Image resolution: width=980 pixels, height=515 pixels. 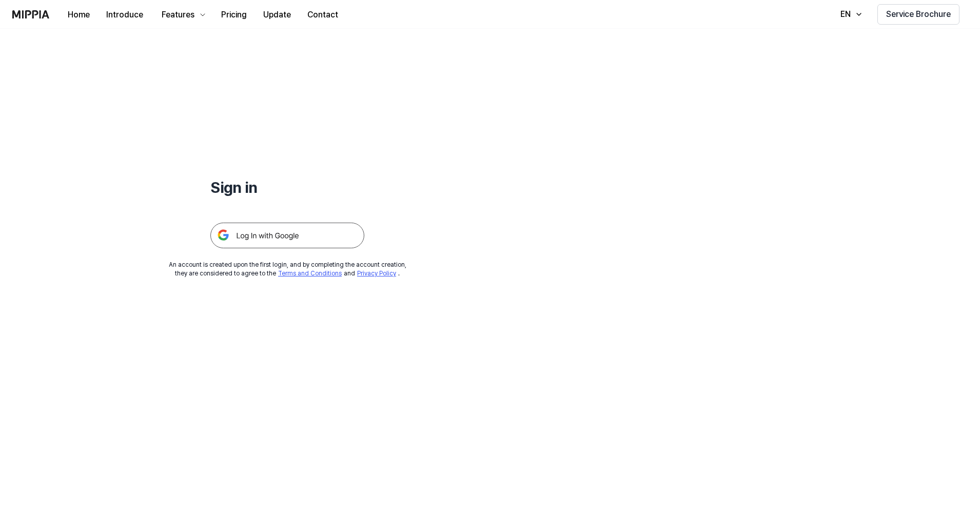 What do you see at coordinates (178, 15) in the screenshot?
I see `div: Features` at bounding box center [178, 15].